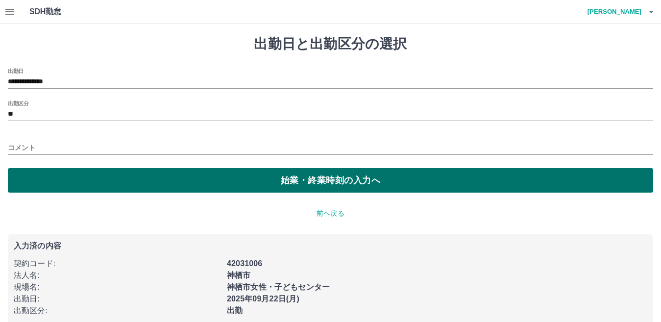 The height and width of the screenshot is (322, 661). What do you see at coordinates (117, 299) in the screenshot?
I see `p: 出勤日 :` at bounding box center [117, 299].